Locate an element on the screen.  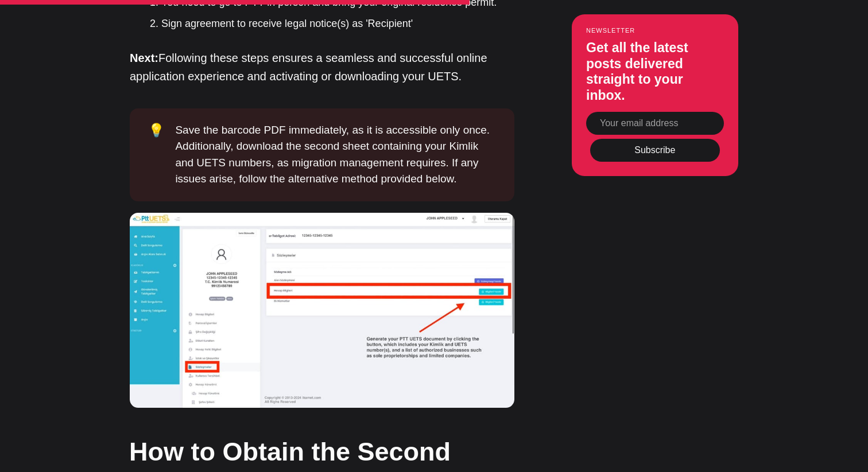
input: Your email address is located at coordinates (655, 123).